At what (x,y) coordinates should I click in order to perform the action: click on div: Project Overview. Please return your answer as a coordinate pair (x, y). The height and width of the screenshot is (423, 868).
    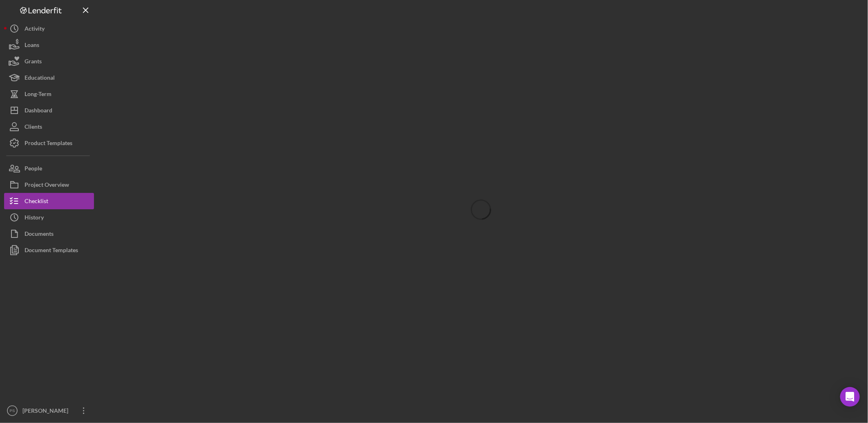
    Looking at the image, I should click on (47, 185).